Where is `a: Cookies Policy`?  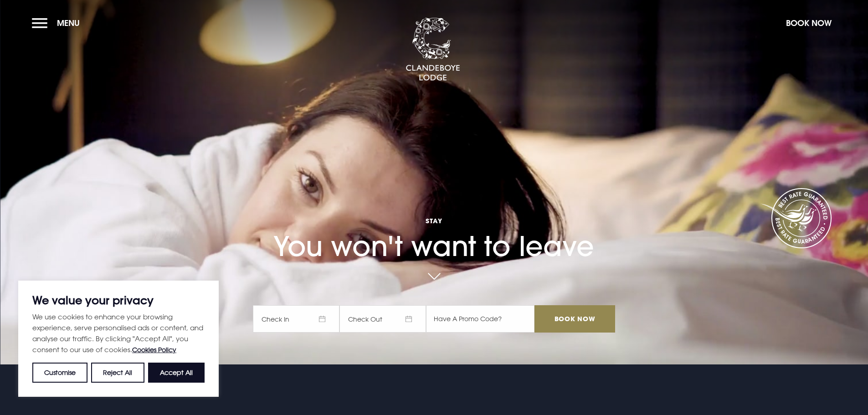 a: Cookies Policy is located at coordinates (154, 350).